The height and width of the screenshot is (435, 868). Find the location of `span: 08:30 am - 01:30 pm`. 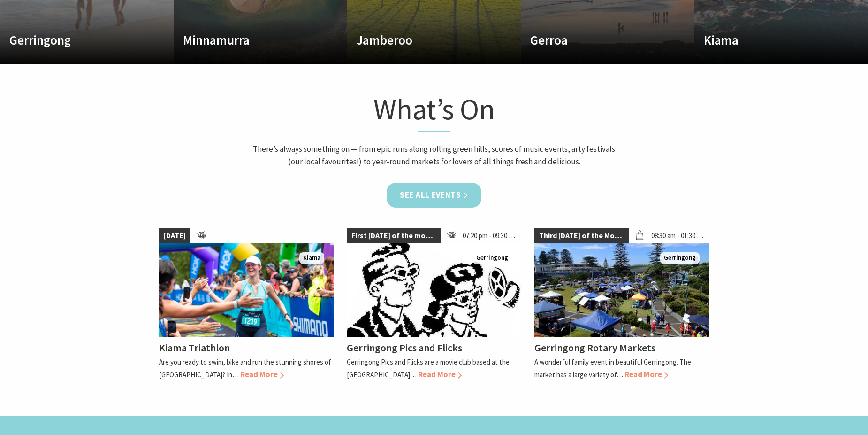

span: 08:30 am - 01:30 pm is located at coordinates (678, 236).